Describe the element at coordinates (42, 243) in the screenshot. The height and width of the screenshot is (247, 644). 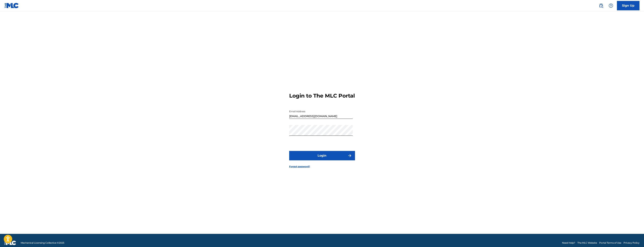
I see `span: Mechanical Licensing Collective © 2025` at that location.